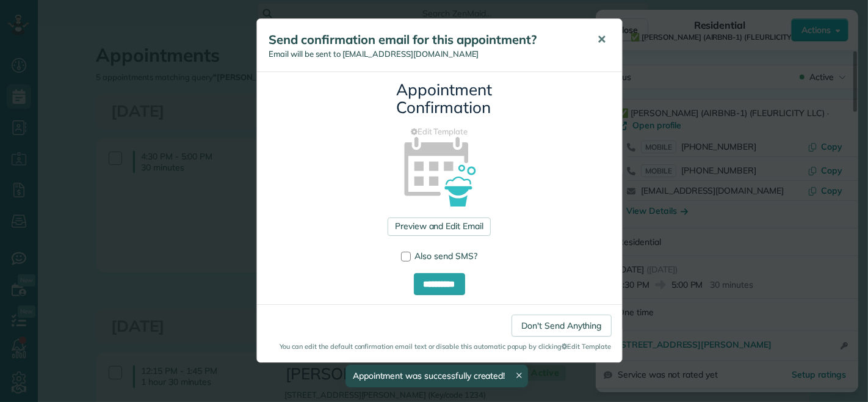 The height and width of the screenshot is (402, 868). I want to click on a: Don't Send Anything, so click(561, 326).